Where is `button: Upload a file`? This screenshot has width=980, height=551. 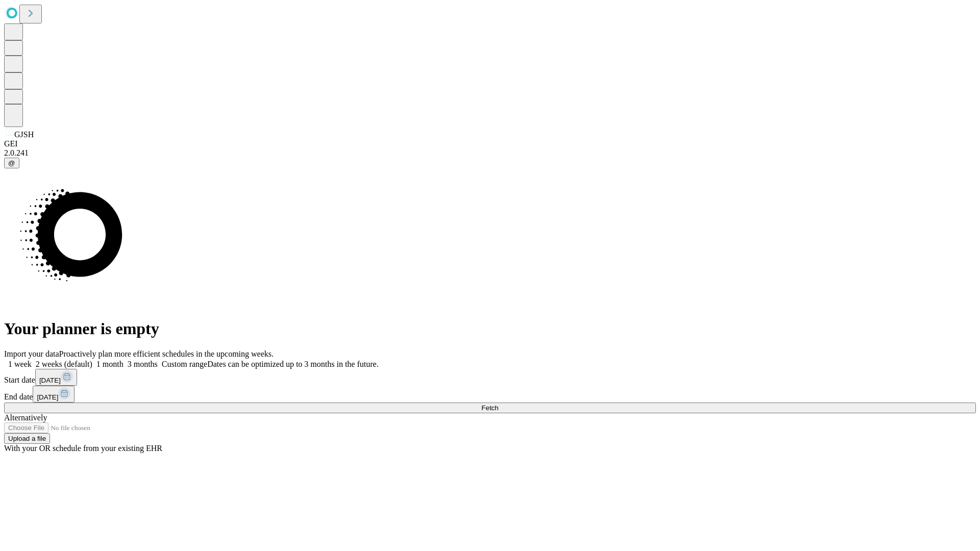 button: Upload a file is located at coordinates (27, 438).